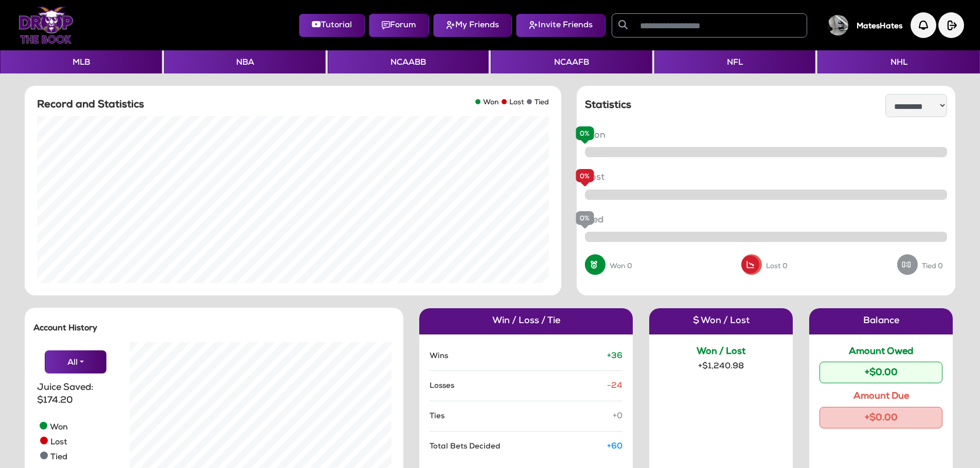 This screenshot has height=468, width=980. What do you see at coordinates (399, 25) in the screenshot?
I see `button: Forum` at bounding box center [399, 25].